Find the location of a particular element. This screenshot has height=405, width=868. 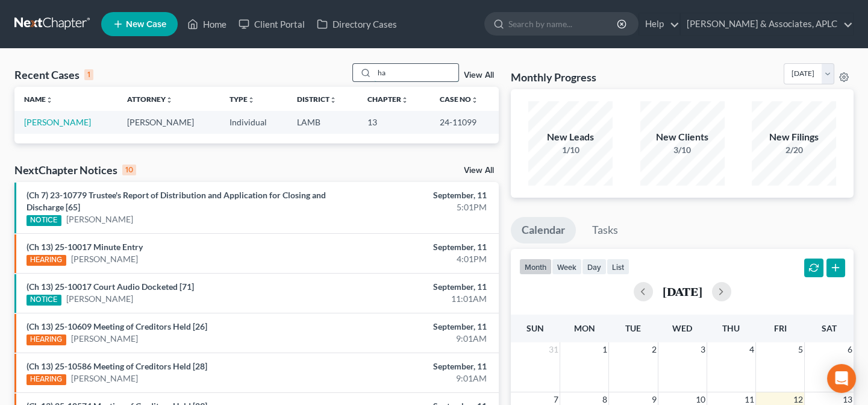

a: (Ch 13) 25-10609 Meeting of Creditors Held [26] is located at coordinates (117, 326).